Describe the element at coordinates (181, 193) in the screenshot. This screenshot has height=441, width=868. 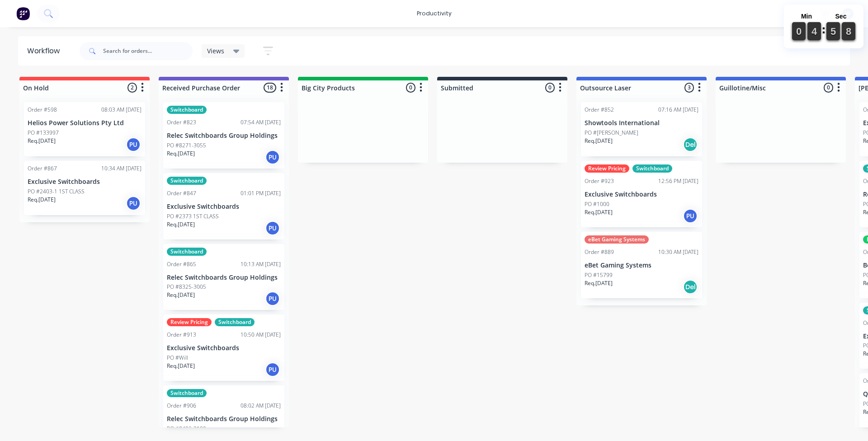
I see `div: Order #847` at that location.